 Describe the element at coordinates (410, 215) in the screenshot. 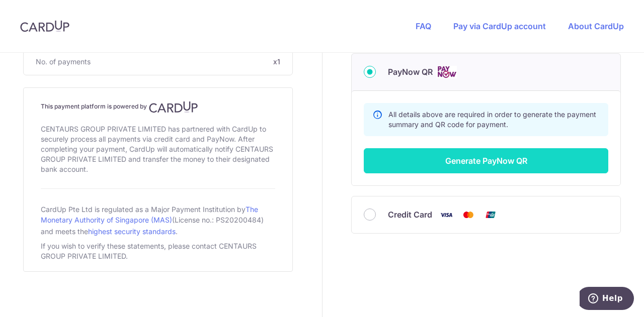

I see `span: Credit Card` at that location.